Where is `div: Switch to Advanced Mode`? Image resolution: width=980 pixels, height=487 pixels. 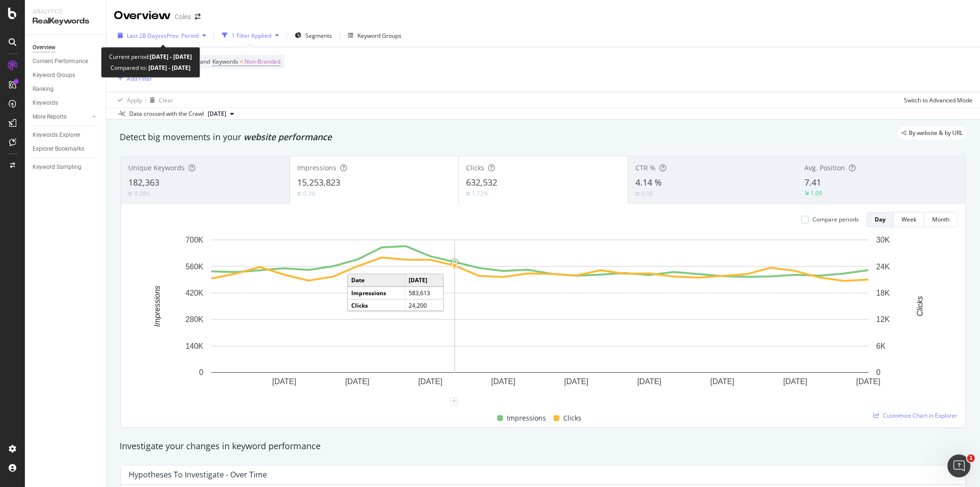
div: Switch to Advanced Mode is located at coordinates (938, 100).